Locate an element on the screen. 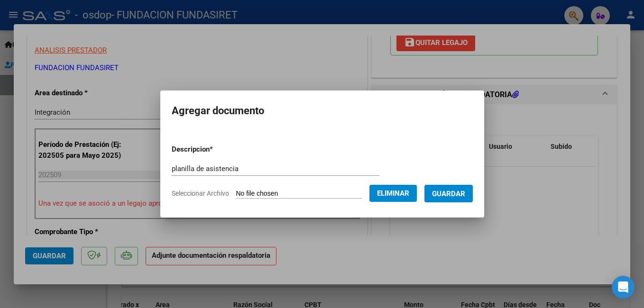  p: Descripcion is located at coordinates (217, 149).